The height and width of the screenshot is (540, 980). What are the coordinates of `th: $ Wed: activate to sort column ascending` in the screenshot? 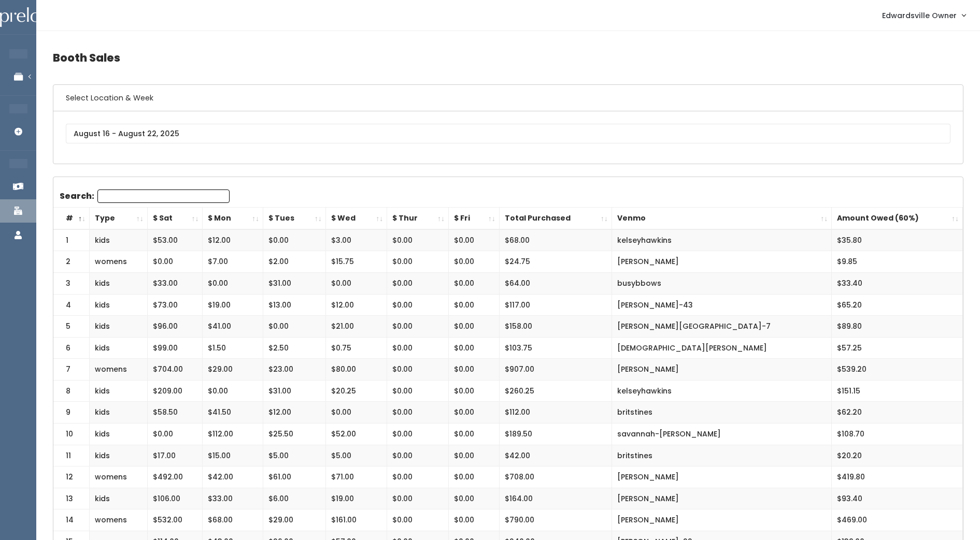 It's located at (356, 219).